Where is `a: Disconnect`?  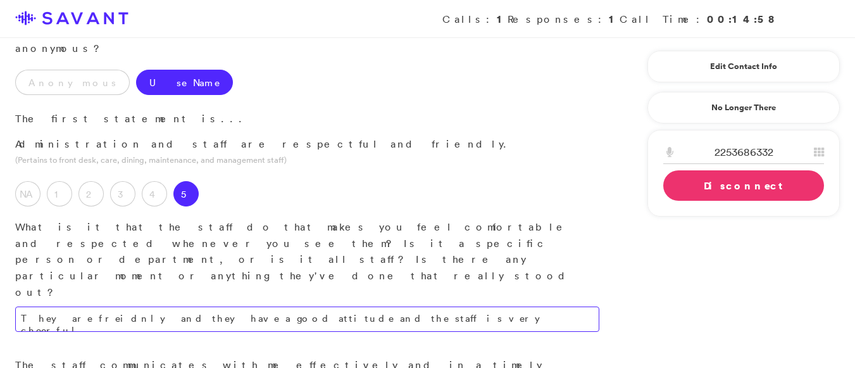 a: Disconnect is located at coordinates (744, 185).